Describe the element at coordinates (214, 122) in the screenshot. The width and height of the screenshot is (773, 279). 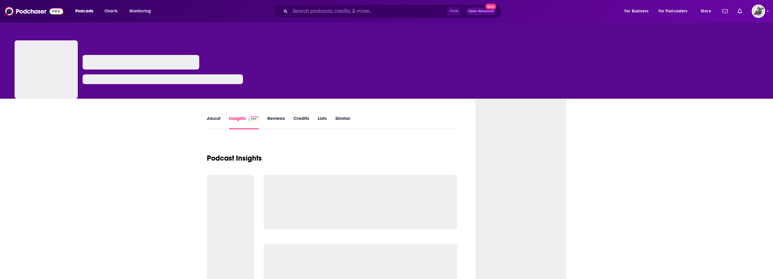
I see `a: About` at that location.